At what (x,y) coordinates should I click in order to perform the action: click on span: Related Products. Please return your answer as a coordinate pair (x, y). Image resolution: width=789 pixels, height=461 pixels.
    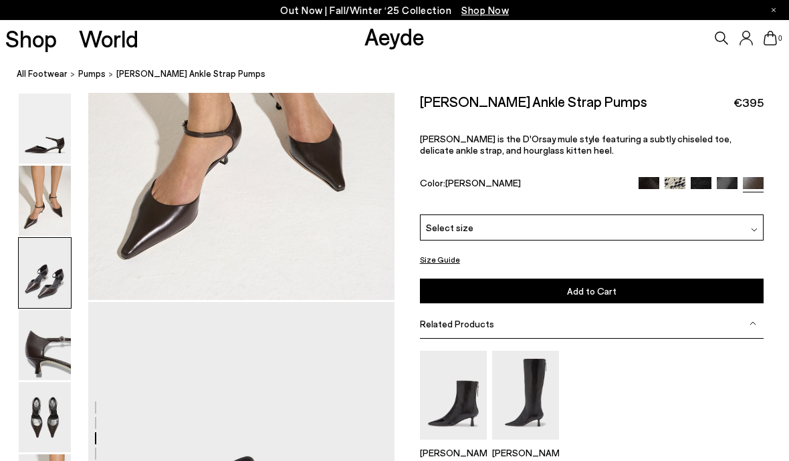
    Looking at the image, I should click on (457, 324).